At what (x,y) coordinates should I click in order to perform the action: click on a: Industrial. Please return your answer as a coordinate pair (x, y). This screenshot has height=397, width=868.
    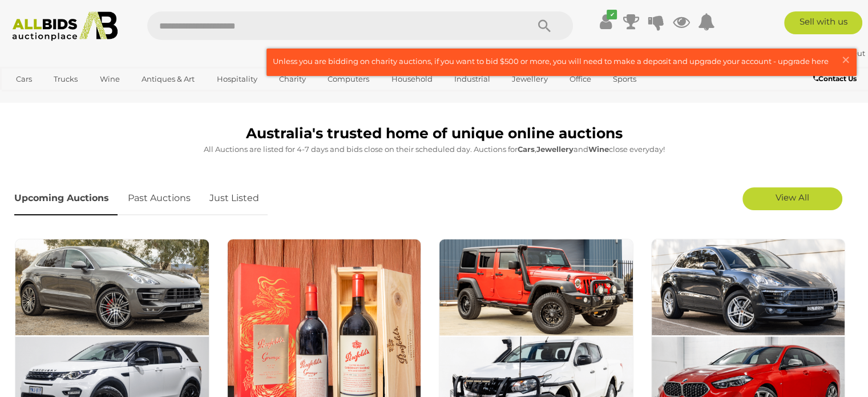
    Looking at the image, I should click on (472, 79).